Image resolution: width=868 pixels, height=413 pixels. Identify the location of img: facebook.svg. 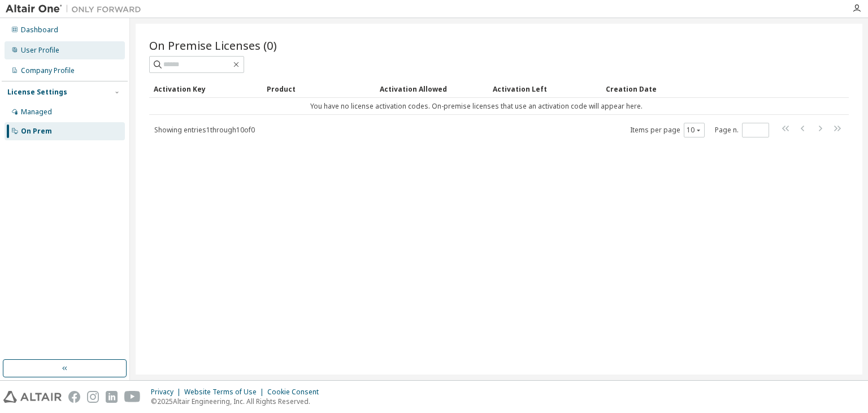
(74, 397).